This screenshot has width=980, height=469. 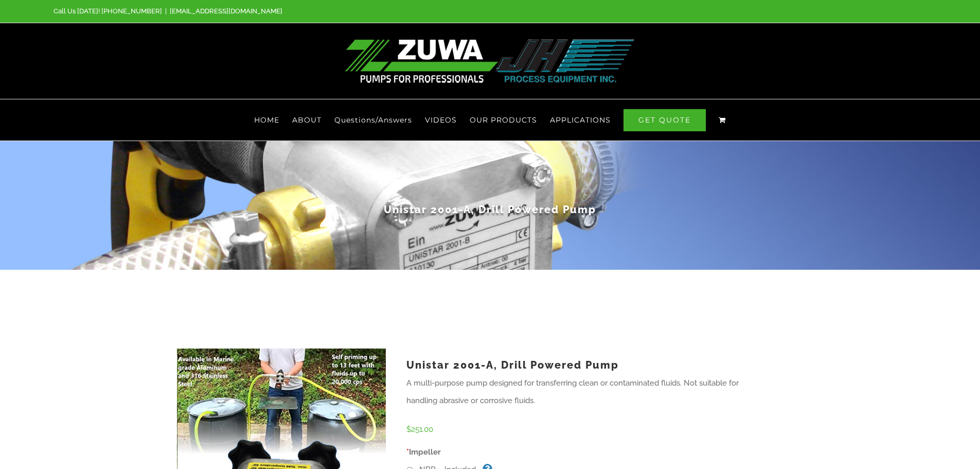 What do you see at coordinates (580, 120) in the screenshot?
I see `a: APPLICATIONS` at bounding box center [580, 120].